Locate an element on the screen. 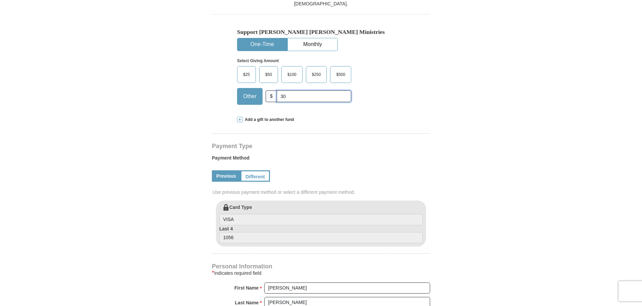 The width and height of the screenshot is (642, 306). button: One-Time is located at coordinates (262, 44).